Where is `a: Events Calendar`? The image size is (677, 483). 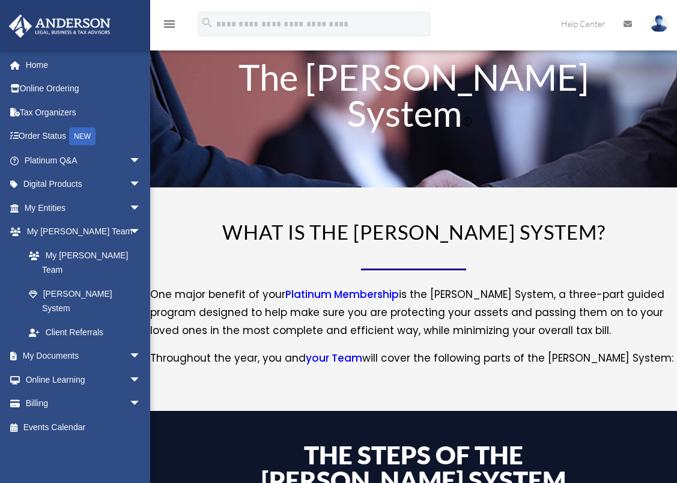 a: Events Calendar is located at coordinates (84, 427).